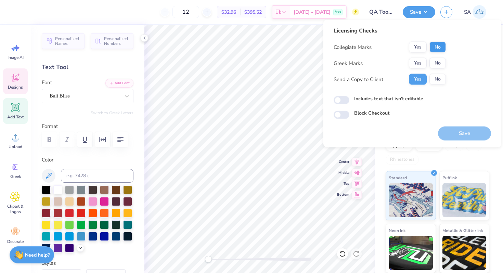  I want to click on strong: Need help?, so click(37, 255).